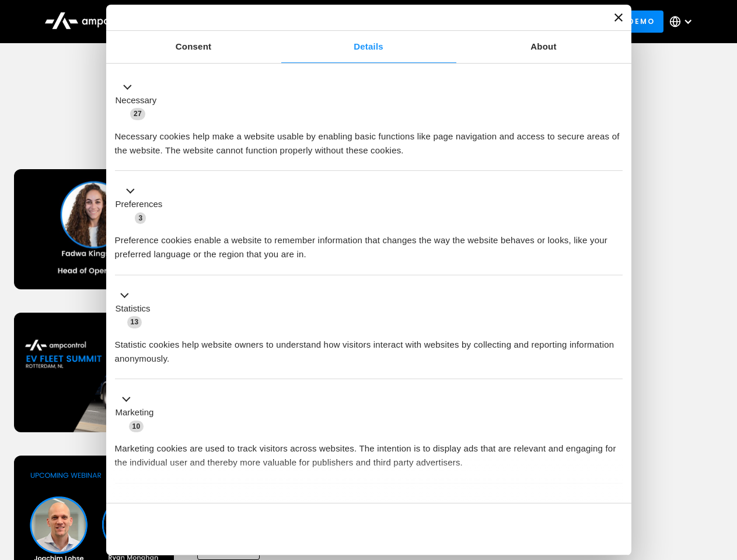 The width and height of the screenshot is (737, 560). Describe the element at coordinates (369, 132) in the screenshot. I see `h1: Upcoming Webinars` at that location.